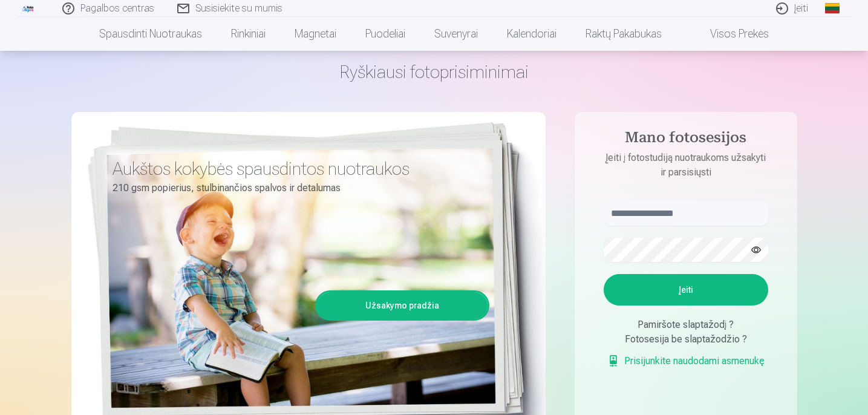  I want to click on a: Magnetai, so click(315, 34).